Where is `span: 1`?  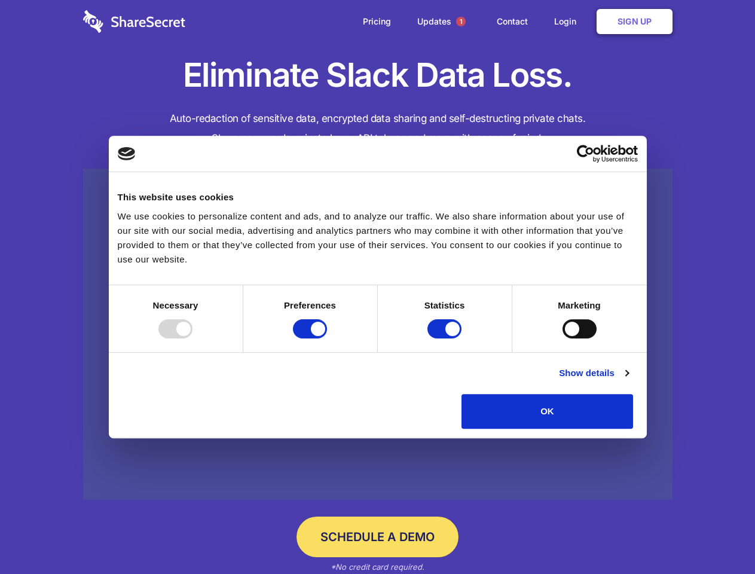
span: 1 is located at coordinates (461, 22).